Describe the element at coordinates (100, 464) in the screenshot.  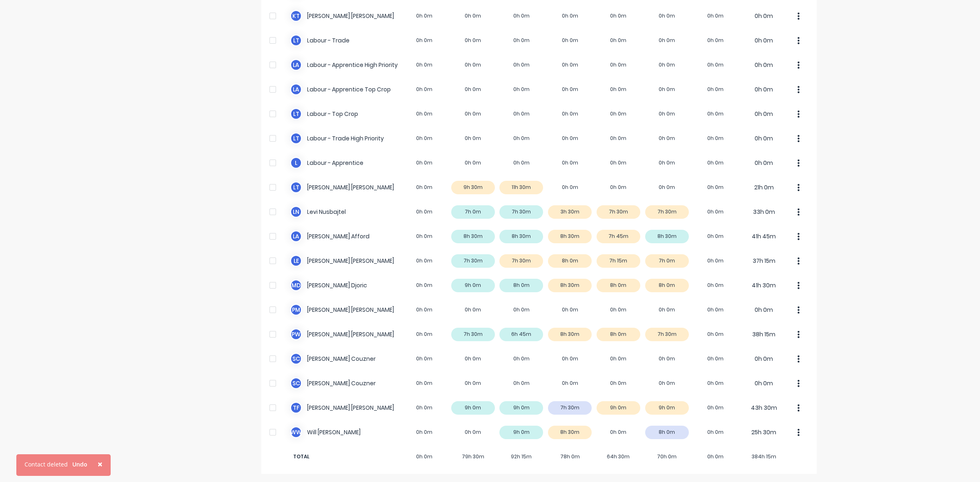
I see `button: Close` at that location.